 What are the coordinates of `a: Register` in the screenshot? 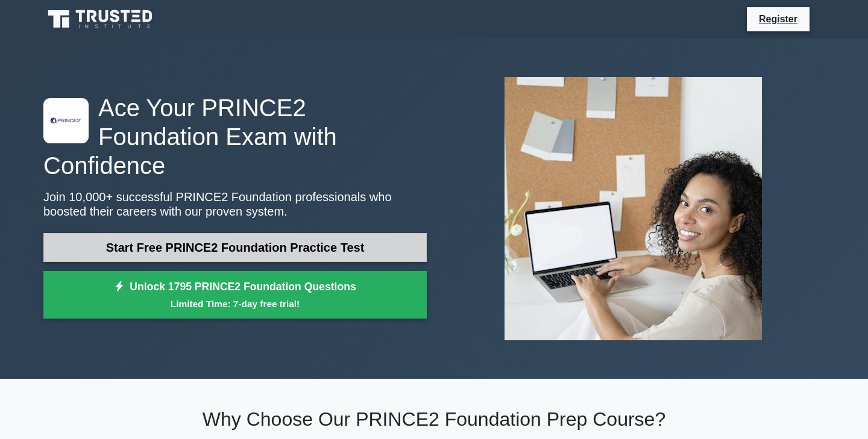 It's located at (778, 18).